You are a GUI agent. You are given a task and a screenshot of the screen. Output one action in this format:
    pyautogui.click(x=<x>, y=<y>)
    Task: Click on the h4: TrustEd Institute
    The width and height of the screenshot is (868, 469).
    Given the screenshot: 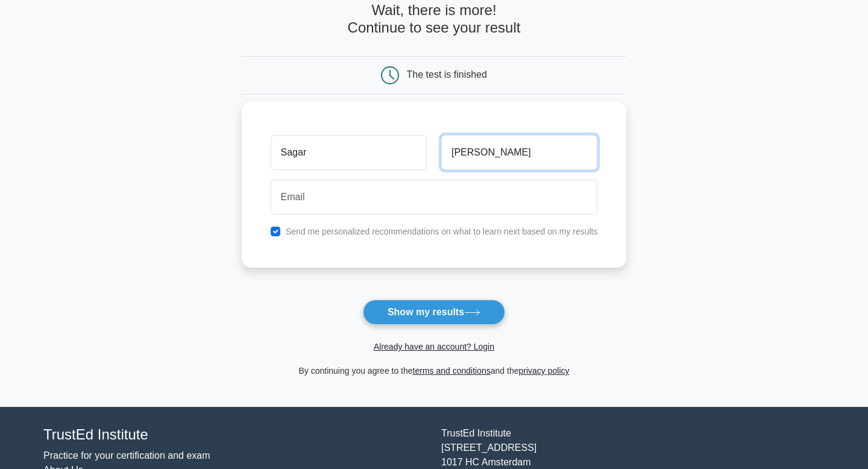 What is the action you would take?
    pyautogui.click(x=235, y=435)
    